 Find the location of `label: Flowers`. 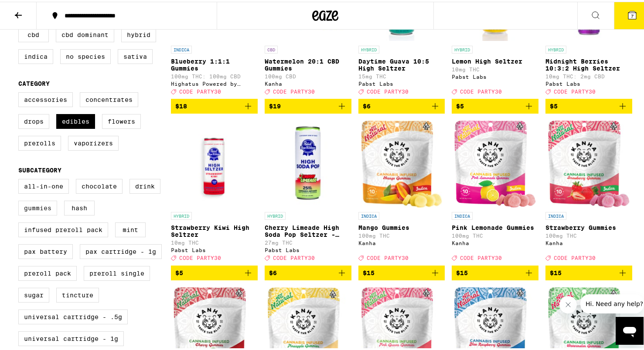

label: Flowers is located at coordinates (121, 120).